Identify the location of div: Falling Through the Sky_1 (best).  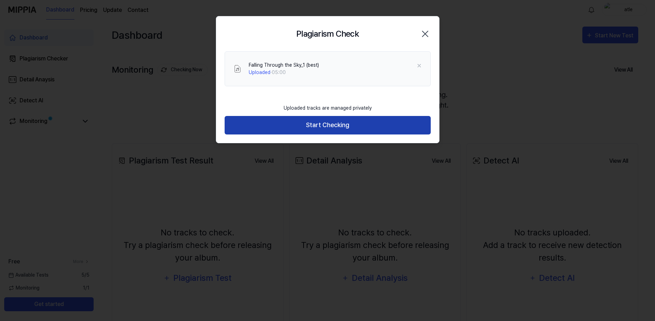
(284, 65).